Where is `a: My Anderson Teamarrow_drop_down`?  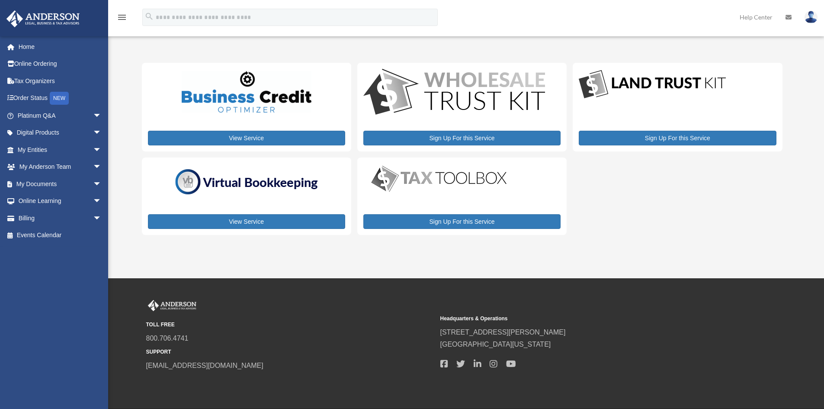
a: My Anderson Teamarrow_drop_down is located at coordinates (60, 167).